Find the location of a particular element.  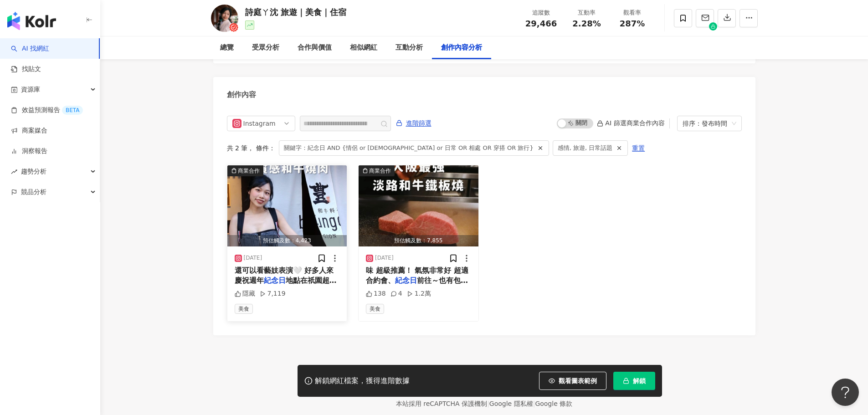

span: 競品分析 is located at coordinates (34, 192).